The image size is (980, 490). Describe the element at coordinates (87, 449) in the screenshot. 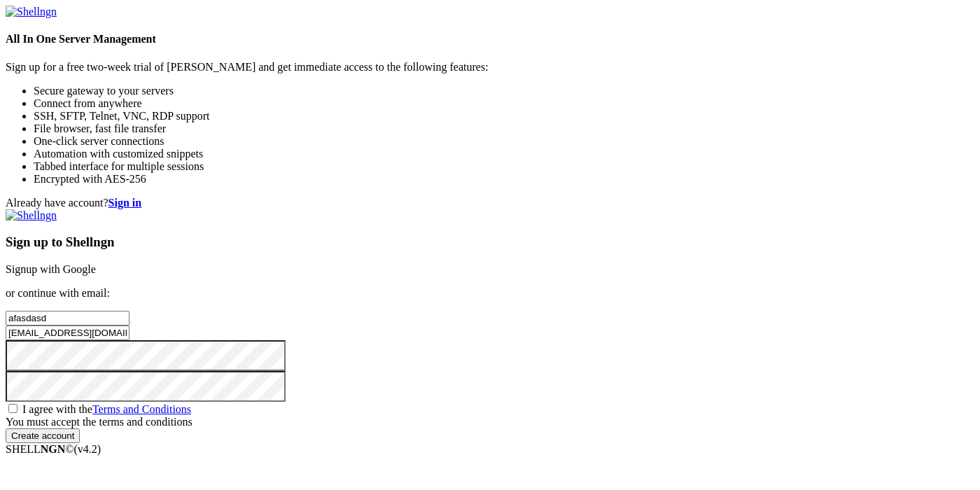

I see `span: 4.2.0` at that location.